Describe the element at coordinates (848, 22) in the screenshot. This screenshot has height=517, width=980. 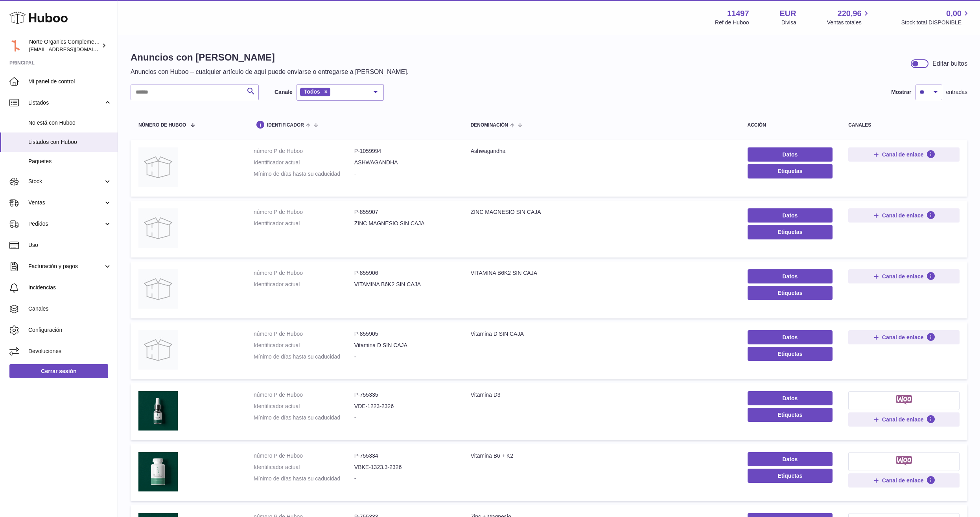
I see `span: Ventas totales` at that location.